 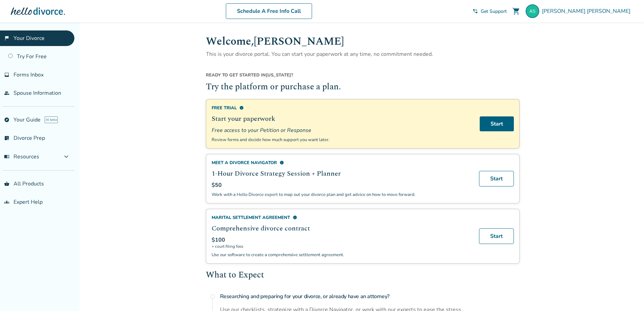 I want to click on span: explore, so click(x=7, y=120).